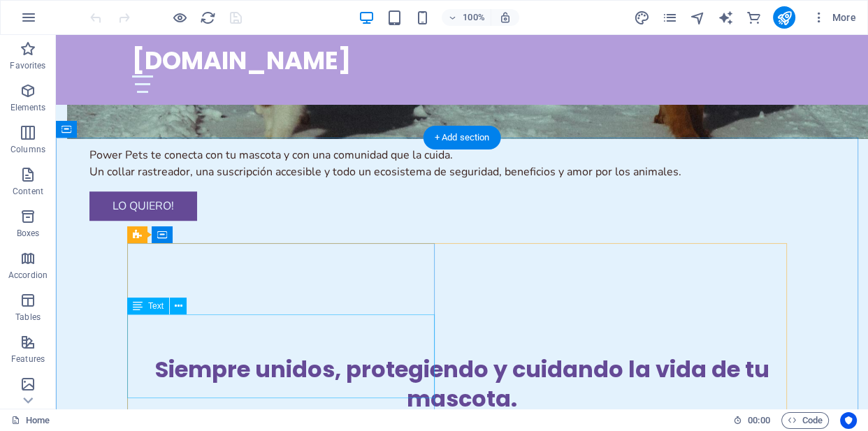 This screenshot has height=431, width=868. What do you see at coordinates (834, 17) in the screenshot?
I see `button: More` at bounding box center [834, 17].